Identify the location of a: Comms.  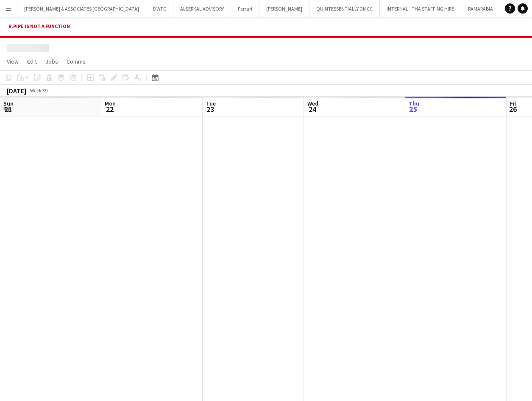
(76, 61).